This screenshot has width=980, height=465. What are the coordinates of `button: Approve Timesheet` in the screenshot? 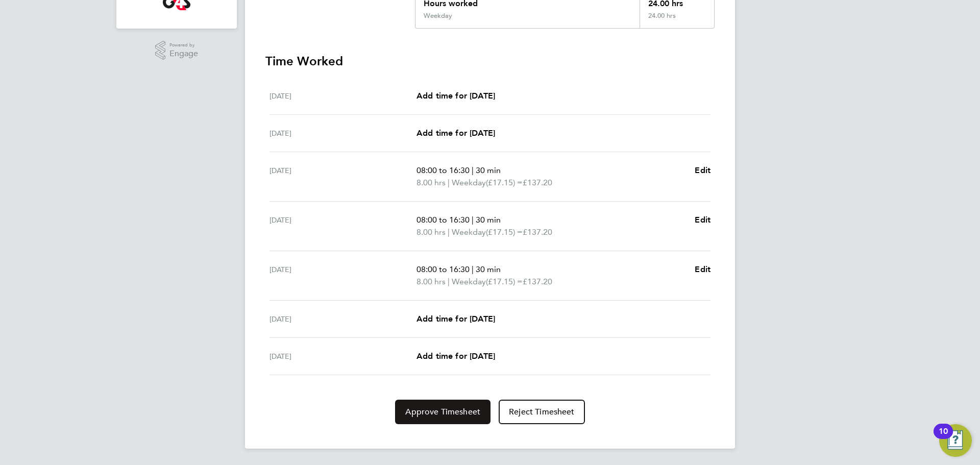 It's located at (443, 412).